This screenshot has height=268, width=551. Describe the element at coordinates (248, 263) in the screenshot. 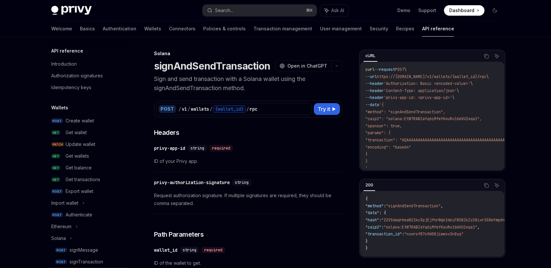

I see `span: ID of the wallet to get.` at that location.